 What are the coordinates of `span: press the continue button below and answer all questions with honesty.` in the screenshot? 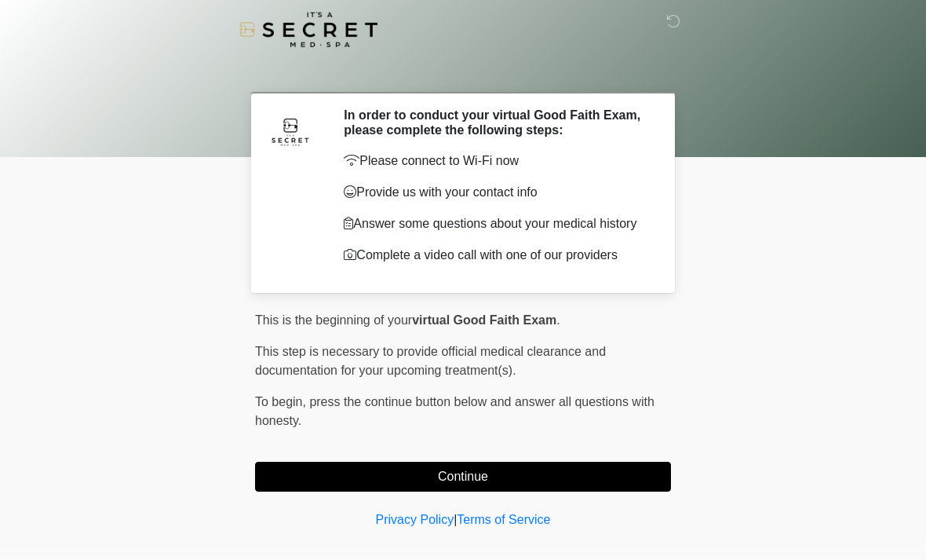 It's located at (455, 411).